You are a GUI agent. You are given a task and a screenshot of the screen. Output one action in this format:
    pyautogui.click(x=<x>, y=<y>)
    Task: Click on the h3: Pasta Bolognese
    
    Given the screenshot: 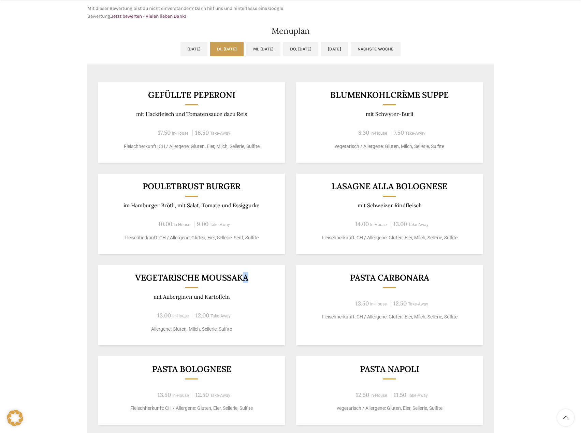 What is the action you would take?
    pyautogui.click(x=191, y=369)
    